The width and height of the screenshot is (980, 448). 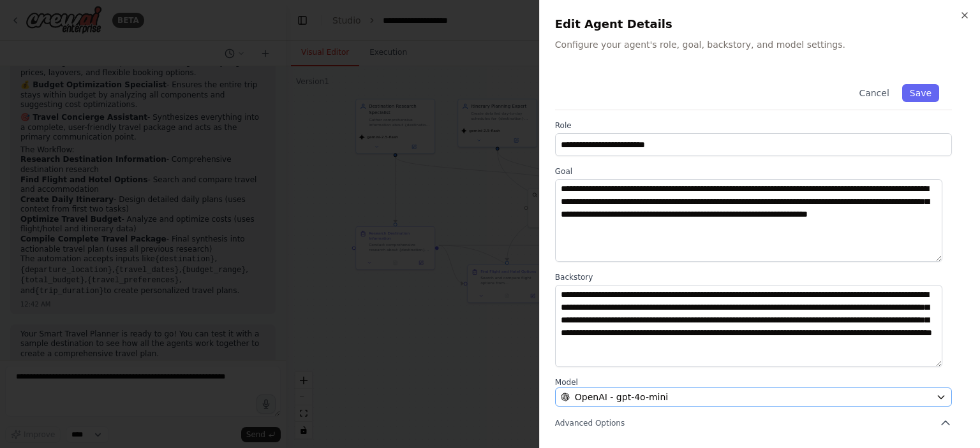 I want to click on p: Configure your agent's role, goal, backstory, and model settings., so click(x=760, y=44).